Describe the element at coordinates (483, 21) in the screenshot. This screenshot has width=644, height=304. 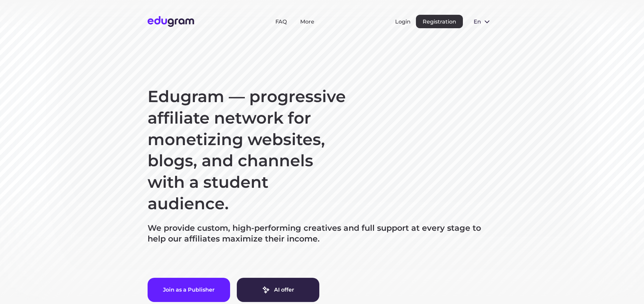
I see `button: en` at that location.